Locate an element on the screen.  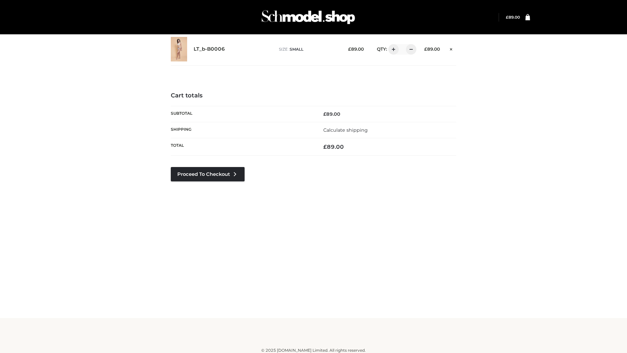
a: LT_b-B0006 is located at coordinates (209, 49).